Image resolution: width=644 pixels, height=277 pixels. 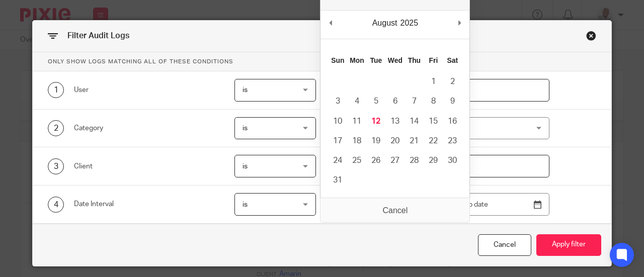 What do you see at coordinates (433, 121) in the screenshot?
I see `button: 15` at bounding box center [433, 121].